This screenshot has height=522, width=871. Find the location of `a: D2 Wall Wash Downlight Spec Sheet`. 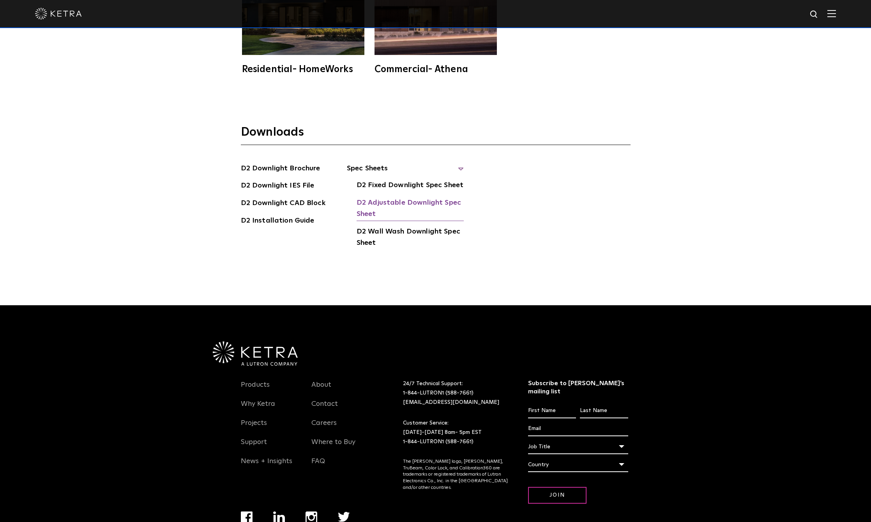

a: D2 Wall Wash Downlight Spec Sheet is located at coordinates (410, 238).